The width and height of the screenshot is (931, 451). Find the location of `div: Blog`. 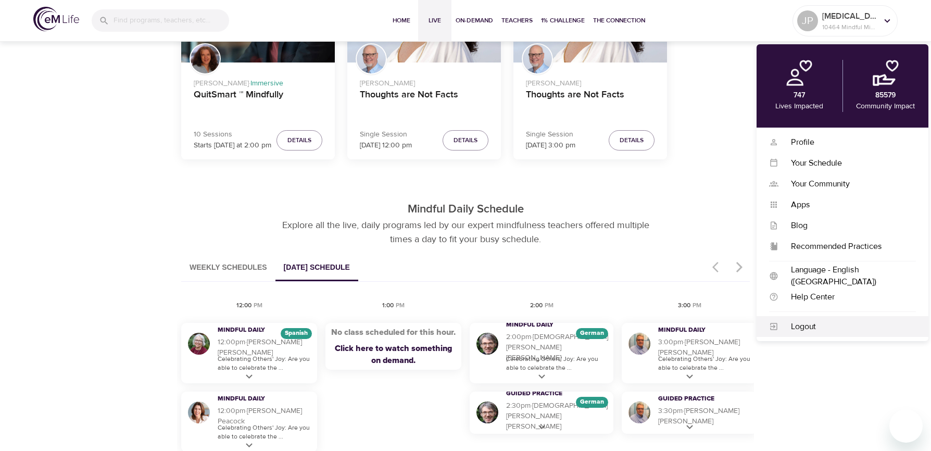

div: Blog is located at coordinates (847, 225).